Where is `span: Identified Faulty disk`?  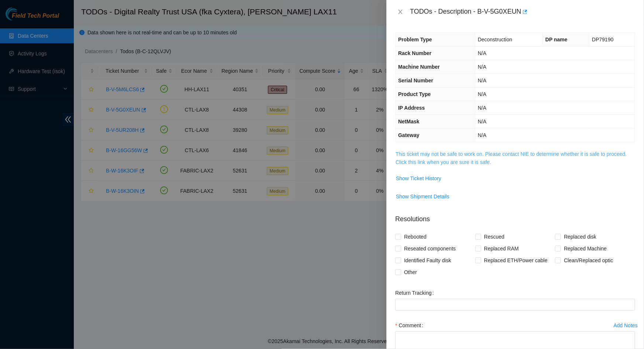 span: Identified Faulty disk is located at coordinates (428, 261).